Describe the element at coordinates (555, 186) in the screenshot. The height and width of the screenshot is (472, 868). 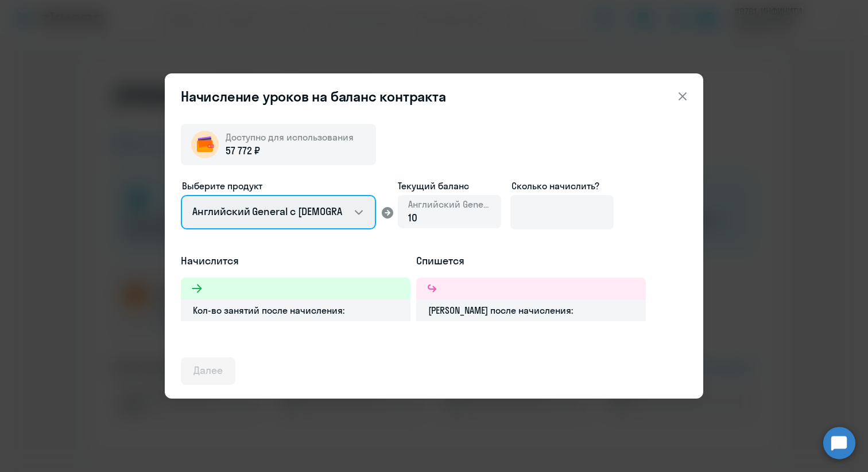
I see `span: Сколько начислить?` at that location.